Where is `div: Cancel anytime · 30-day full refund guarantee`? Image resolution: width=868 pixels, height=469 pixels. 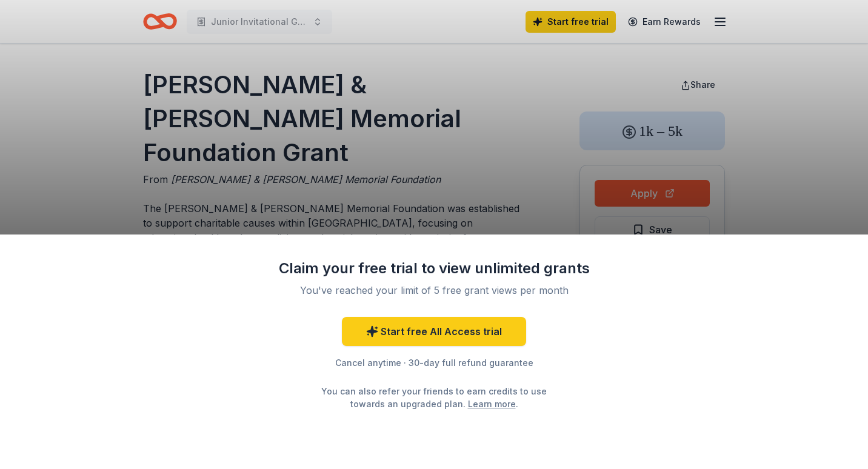 div: Cancel anytime · 30-day full refund guarantee is located at coordinates (434, 363).